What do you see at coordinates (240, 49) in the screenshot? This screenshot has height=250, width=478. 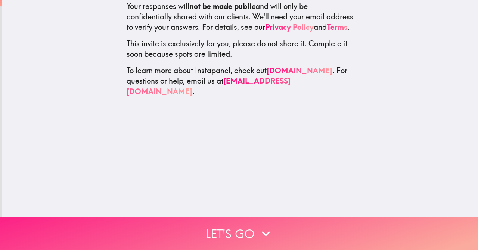 I see `p: This invite is exclusively for you, please do not share it. Complete it soon because spots are li...` at bounding box center [240, 49].